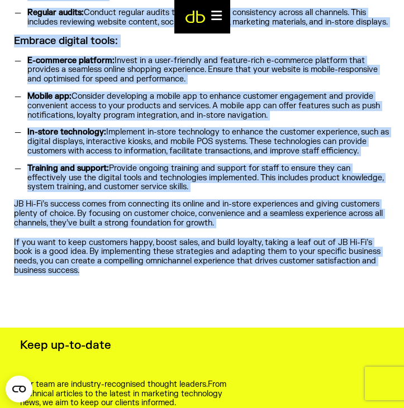 Image resolution: width=404 pixels, height=408 pixels. I want to click on strong: In-store technology:, so click(66, 132).